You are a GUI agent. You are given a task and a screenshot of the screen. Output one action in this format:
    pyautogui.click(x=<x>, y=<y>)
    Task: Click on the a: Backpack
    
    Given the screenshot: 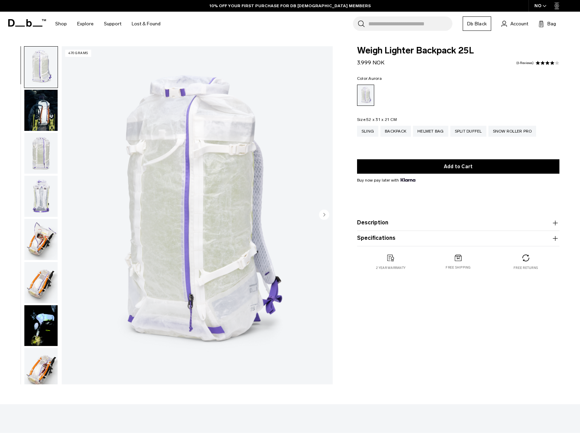 What is the action you would take?
    pyautogui.click(x=395, y=131)
    